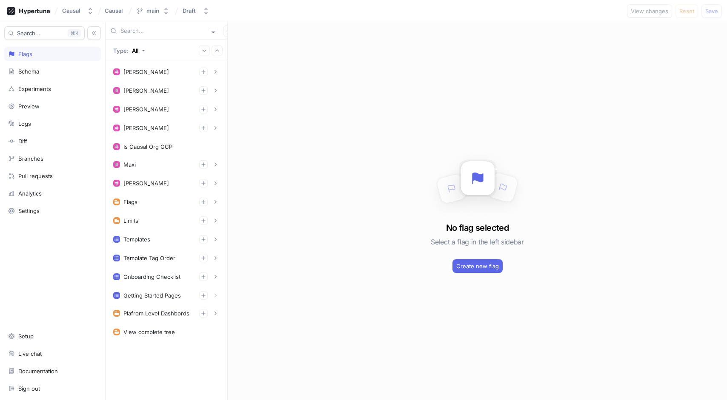  Describe the element at coordinates (29, 211) in the screenshot. I see `div: Settings` at that location.